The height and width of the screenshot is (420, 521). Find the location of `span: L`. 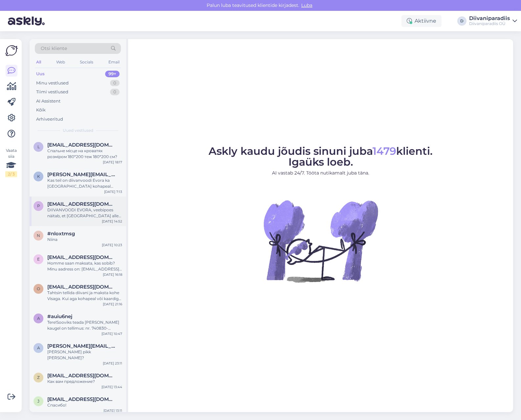

span: L is located at coordinates (38, 146).